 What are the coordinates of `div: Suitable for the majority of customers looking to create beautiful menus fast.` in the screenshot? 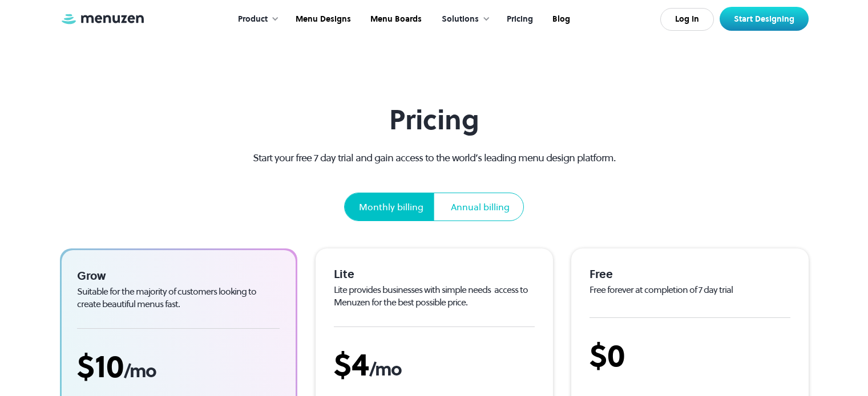 It's located at (178, 298).